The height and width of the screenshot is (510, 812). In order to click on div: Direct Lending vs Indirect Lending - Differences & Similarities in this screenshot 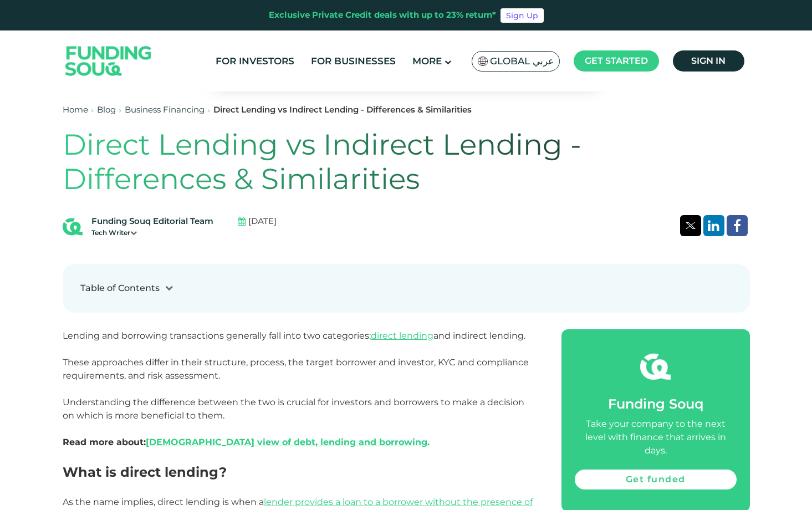, I will do `click(342, 110)`.